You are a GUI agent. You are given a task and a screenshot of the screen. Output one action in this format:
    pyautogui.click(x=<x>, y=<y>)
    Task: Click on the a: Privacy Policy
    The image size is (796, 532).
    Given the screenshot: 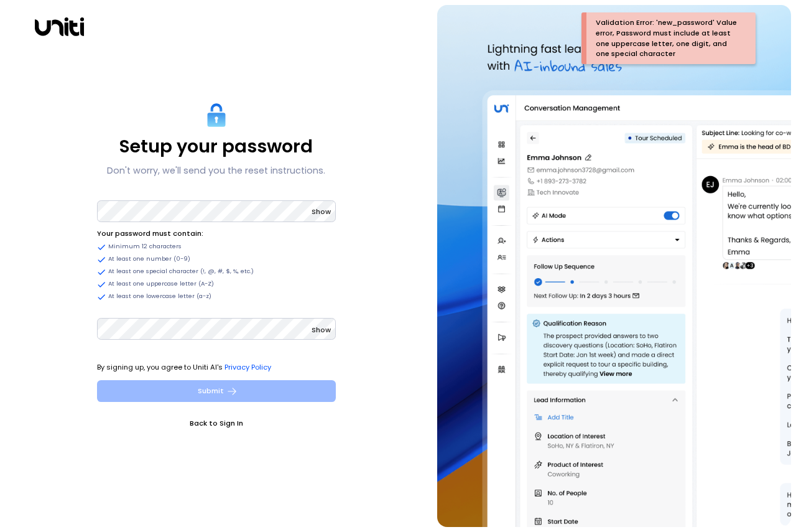 What is the action you would take?
    pyautogui.click(x=247, y=367)
    